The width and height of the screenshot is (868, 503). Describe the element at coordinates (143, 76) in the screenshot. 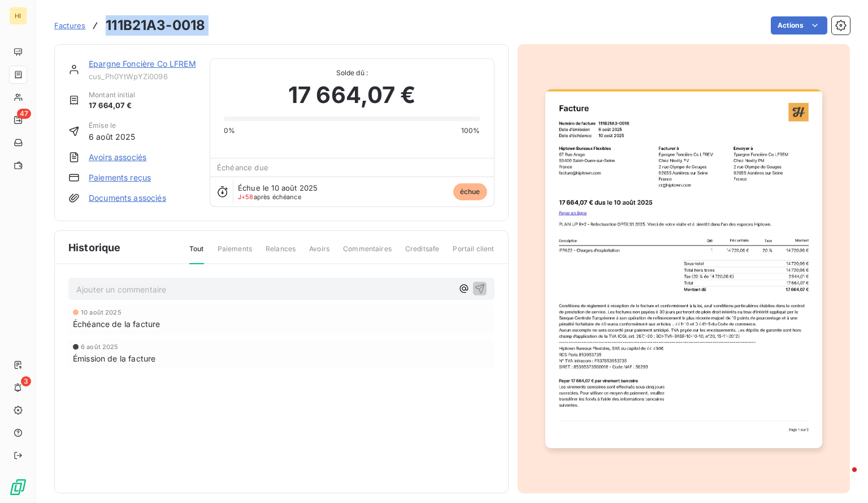

I see `span: cus_Ph0YtWpYZi0096` at that location.